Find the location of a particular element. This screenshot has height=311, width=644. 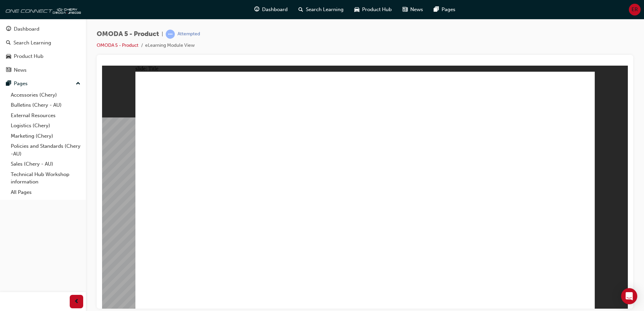

a: News is located at coordinates (43, 70).